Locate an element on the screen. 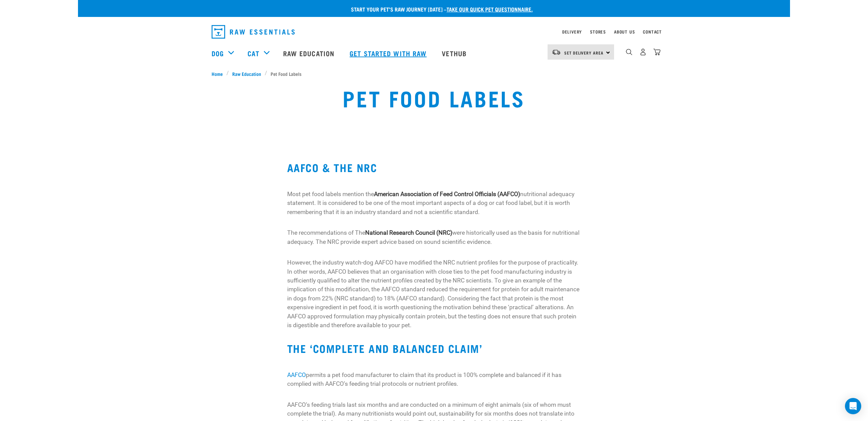 This screenshot has width=868, height=421. h1: Pet Food Labels is located at coordinates (434, 98).